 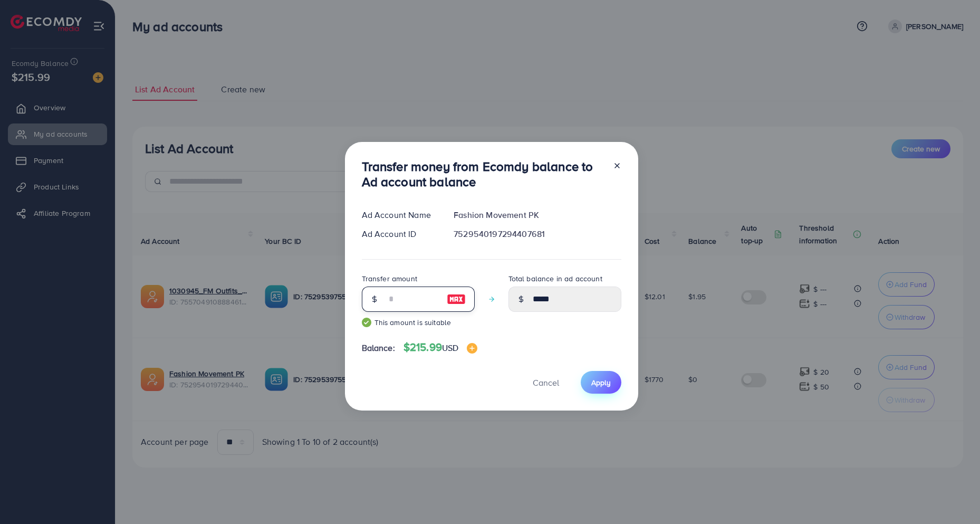 What do you see at coordinates (399, 234) in the screenshot?
I see `div: Ad Account ID` at bounding box center [399, 234].